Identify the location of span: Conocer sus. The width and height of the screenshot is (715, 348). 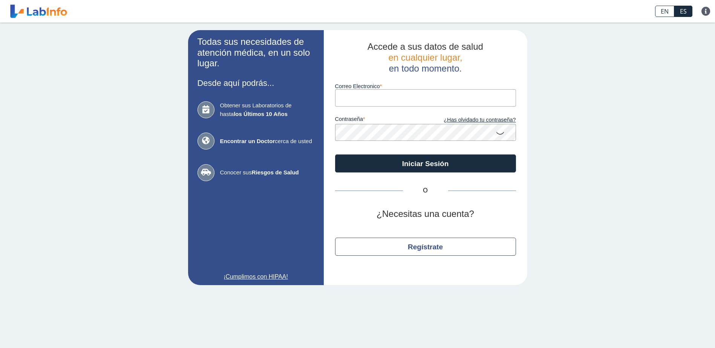
(267, 173).